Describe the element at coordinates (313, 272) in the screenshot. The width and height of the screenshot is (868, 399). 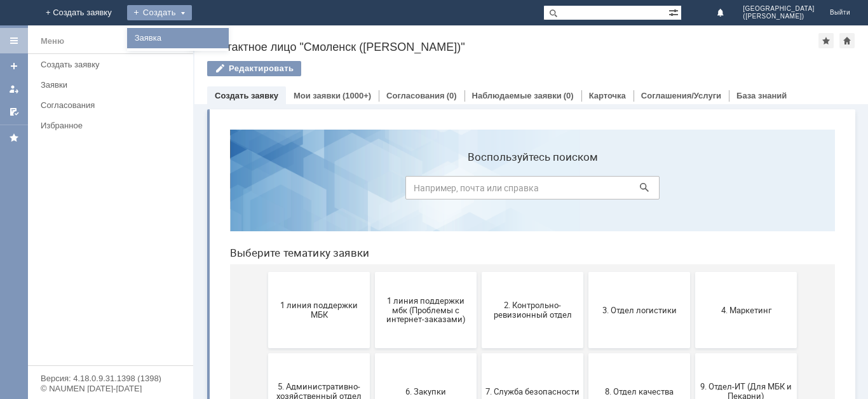
I see `button: 7. Служба безопасности` at that location.